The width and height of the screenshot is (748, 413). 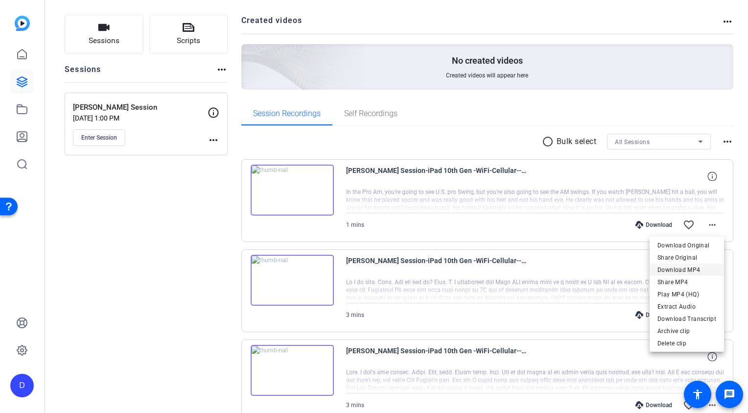 What do you see at coordinates (687, 282) in the screenshot?
I see `span: Share MP4` at bounding box center [687, 282].